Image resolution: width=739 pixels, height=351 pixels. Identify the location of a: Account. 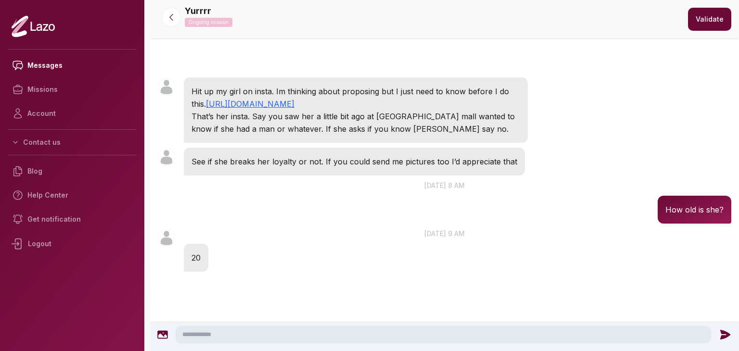
(72, 113).